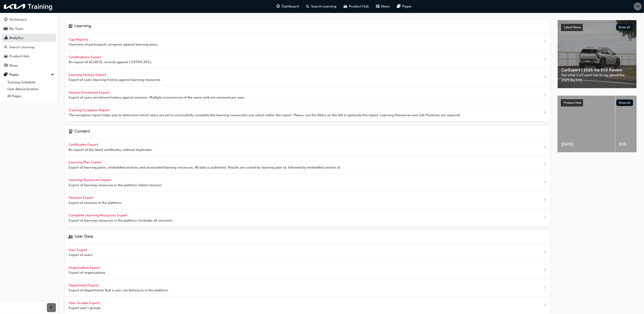  What do you see at coordinates (29, 56) in the screenshot?
I see `a: Product Hub` at bounding box center [29, 56].